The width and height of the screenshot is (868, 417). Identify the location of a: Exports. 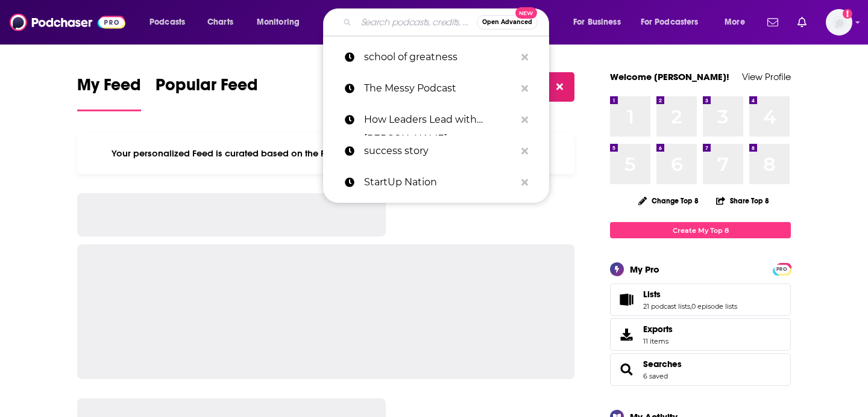
(700, 335).